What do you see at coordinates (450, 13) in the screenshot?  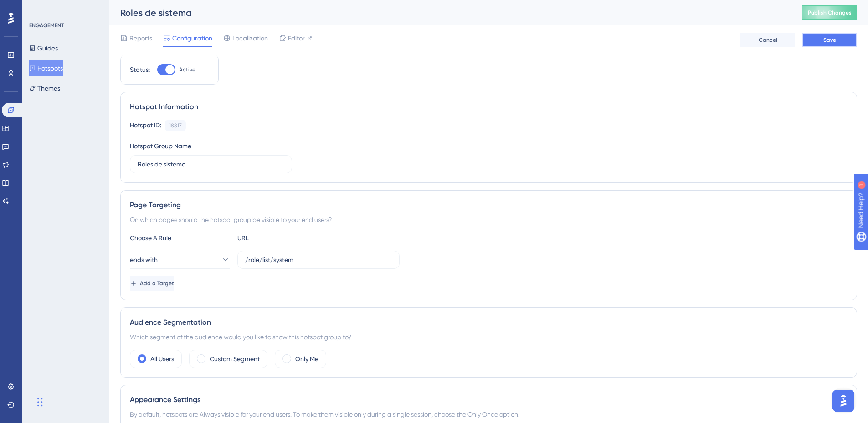 I see `div: Roles de sistema` at bounding box center [450, 13].